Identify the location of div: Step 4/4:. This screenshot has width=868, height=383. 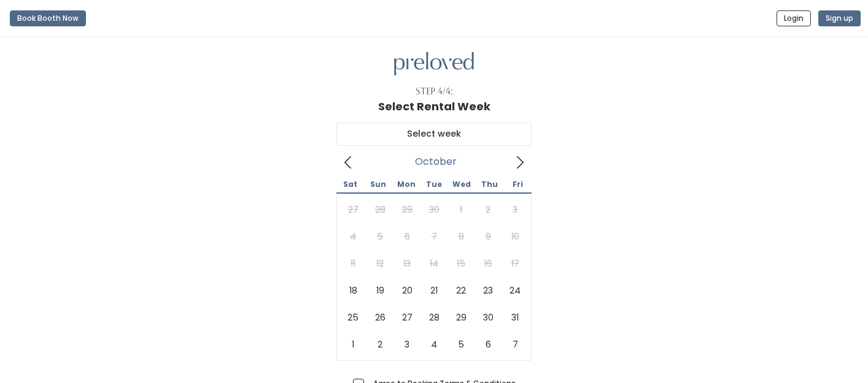
(434, 91).